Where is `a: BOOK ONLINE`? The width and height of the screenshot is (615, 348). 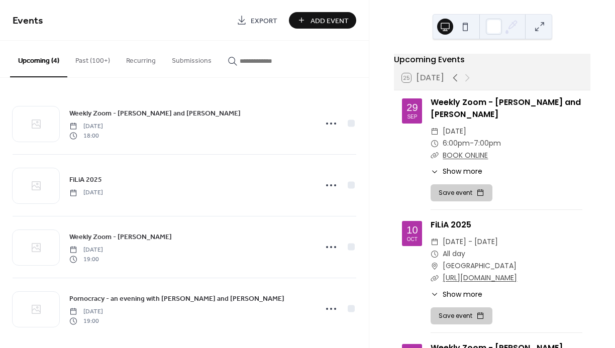
a: BOOK ONLINE is located at coordinates (466, 155).